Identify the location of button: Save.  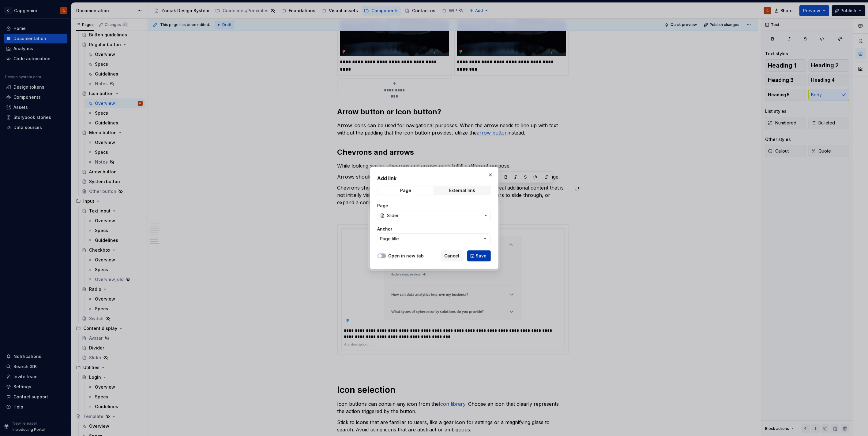
(479, 256).